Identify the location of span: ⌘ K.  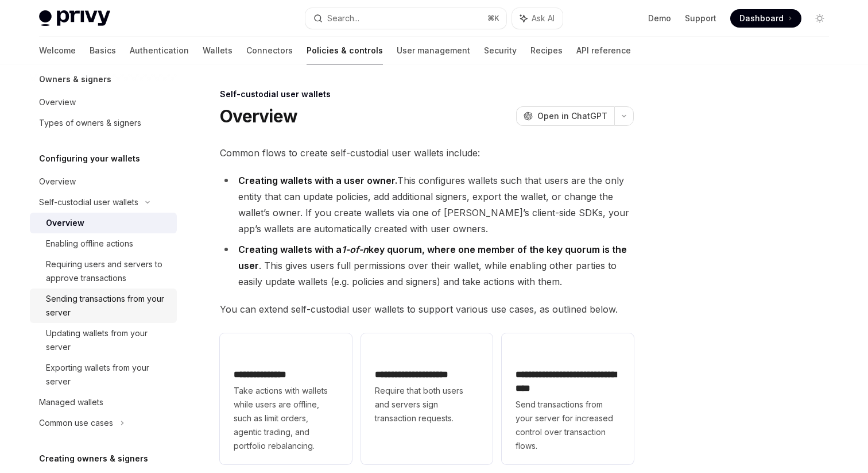
(493, 19).